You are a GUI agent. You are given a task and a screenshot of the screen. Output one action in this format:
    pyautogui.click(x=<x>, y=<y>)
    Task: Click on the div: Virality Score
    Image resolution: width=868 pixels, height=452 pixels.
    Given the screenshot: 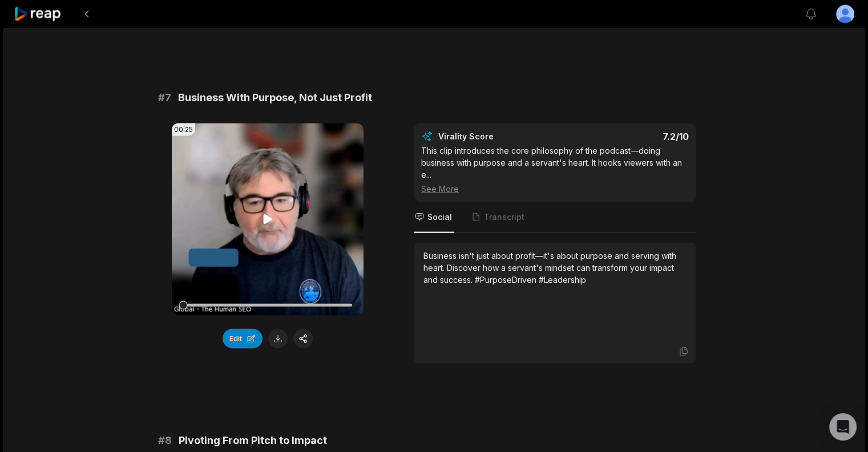 What is the action you would take?
    pyautogui.click(x=499, y=136)
    